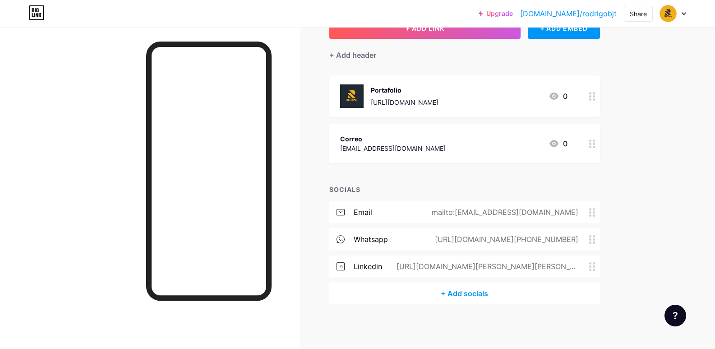 Image resolution: width=715 pixels, height=349 pixels. I want to click on button: + ADD LINK, so click(425, 28).